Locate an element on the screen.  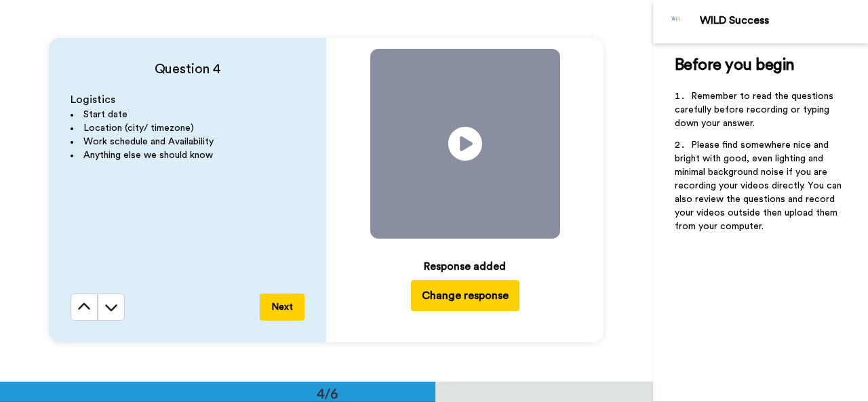
h4: Question 4 is located at coordinates (187, 69).